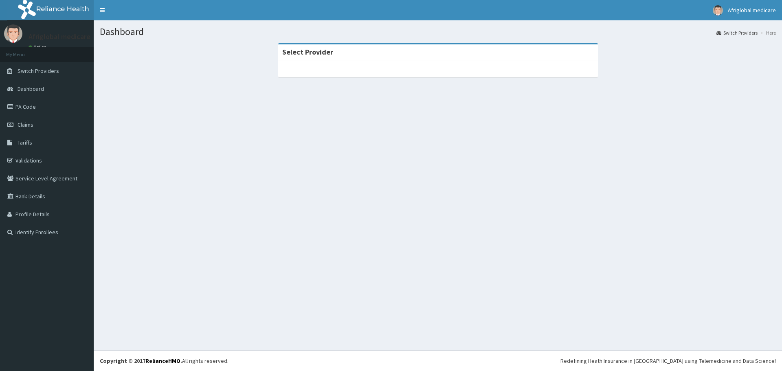  Describe the element at coordinates (752, 10) in the screenshot. I see `span: Afriglobal medicare` at that location.